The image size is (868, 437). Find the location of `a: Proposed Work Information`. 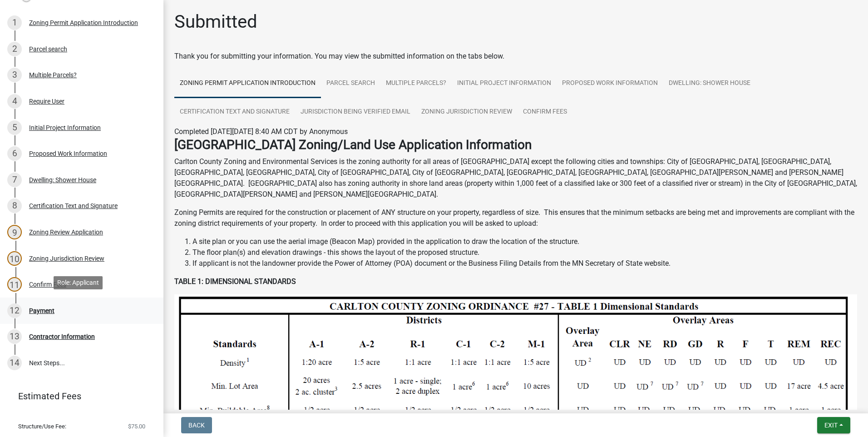

a: Proposed Work Information is located at coordinates (610, 84).